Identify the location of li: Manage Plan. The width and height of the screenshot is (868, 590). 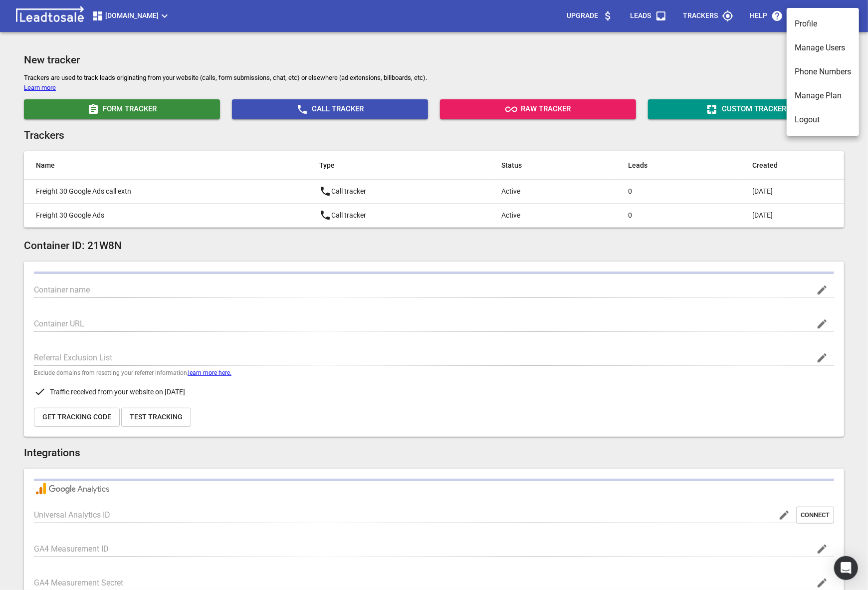
(822, 96).